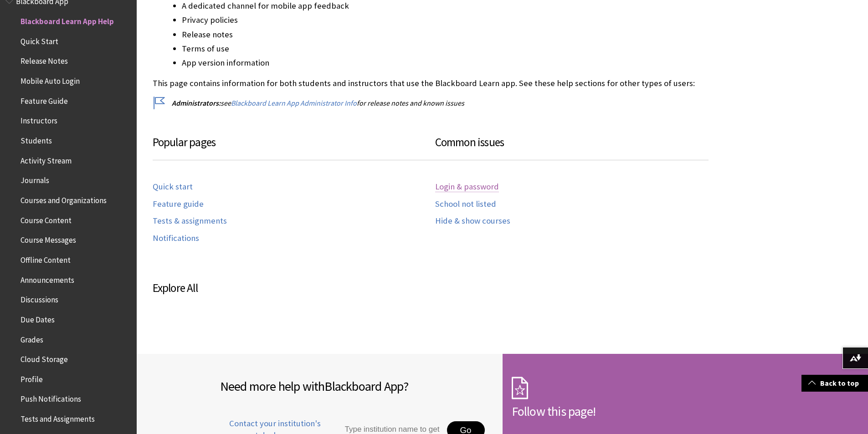  Describe the element at coordinates (436, 103) in the screenshot. I see `p: see for release notes and known issues` at that location.